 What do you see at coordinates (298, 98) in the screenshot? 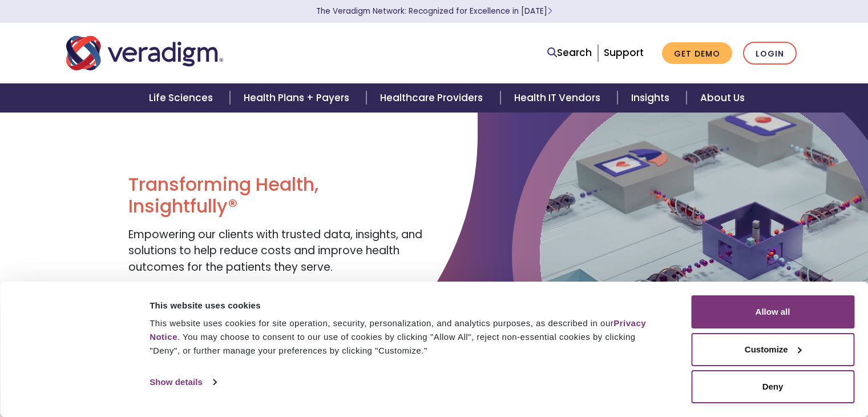
I see `a: Health Plans + Payers` at bounding box center [298, 98].